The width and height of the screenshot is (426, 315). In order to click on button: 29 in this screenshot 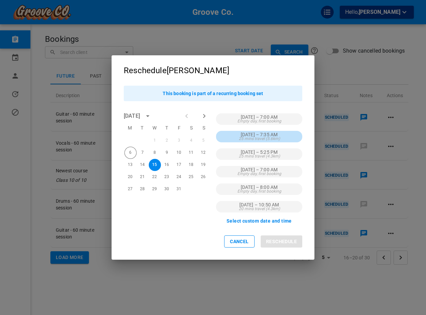, I will do `click(155, 189)`.